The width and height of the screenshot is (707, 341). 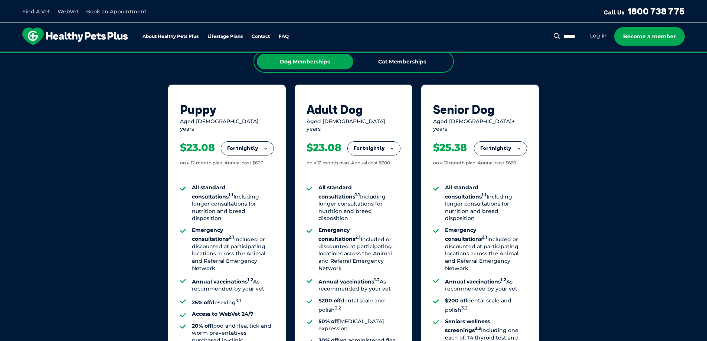 What do you see at coordinates (467, 326) in the screenshot?
I see `strong: Seniors wellness screenings` at bounding box center [467, 326].